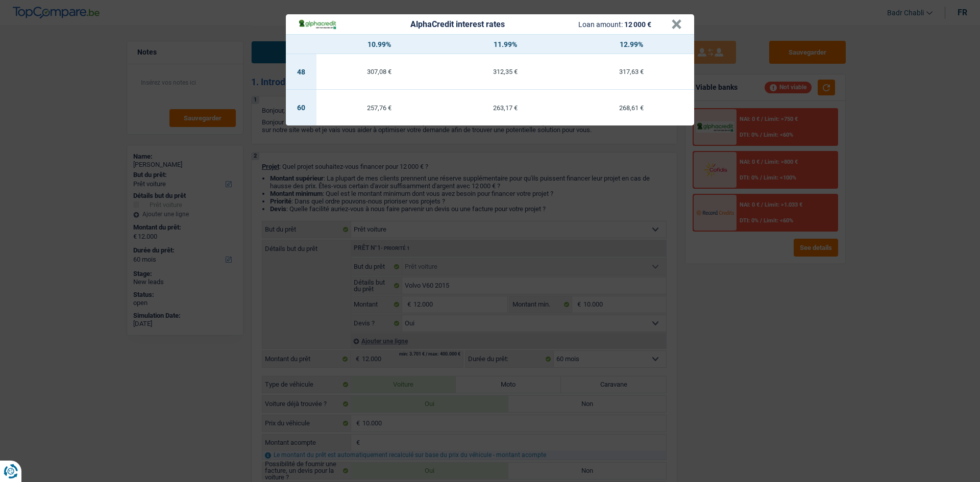 The width and height of the screenshot is (980, 482). What do you see at coordinates (505, 108) in the screenshot?
I see `div: 263,17 €` at bounding box center [505, 108].